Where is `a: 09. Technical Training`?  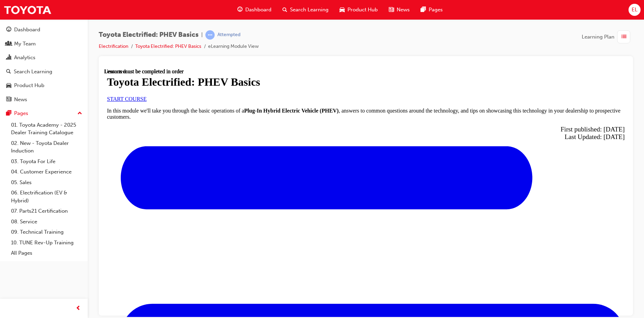 a: 09. Technical Training is located at coordinates (46, 232).